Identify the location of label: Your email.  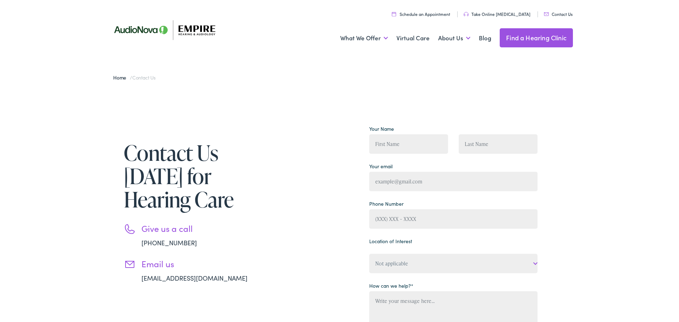
(381, 166).